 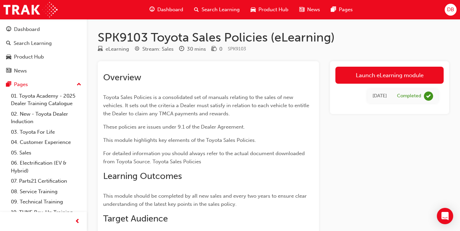 I want to click on a: guage-iconDashboard, so click(x=166, y=10).